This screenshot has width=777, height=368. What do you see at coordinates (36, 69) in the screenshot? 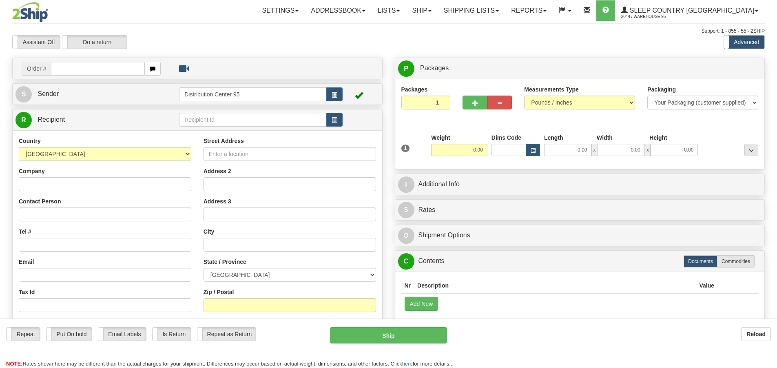
I see `span: Order #` at bounding box center [36, 69].